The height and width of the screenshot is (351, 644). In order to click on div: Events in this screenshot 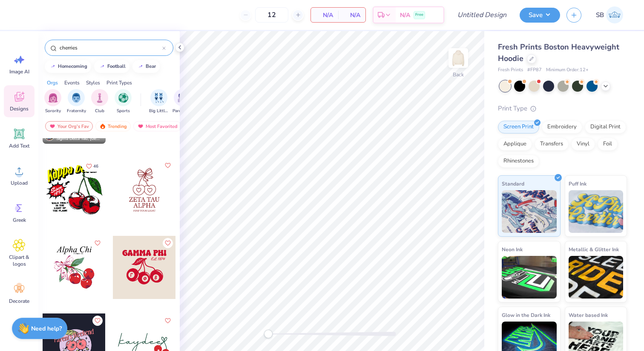, I will do `click(72, 83)`.